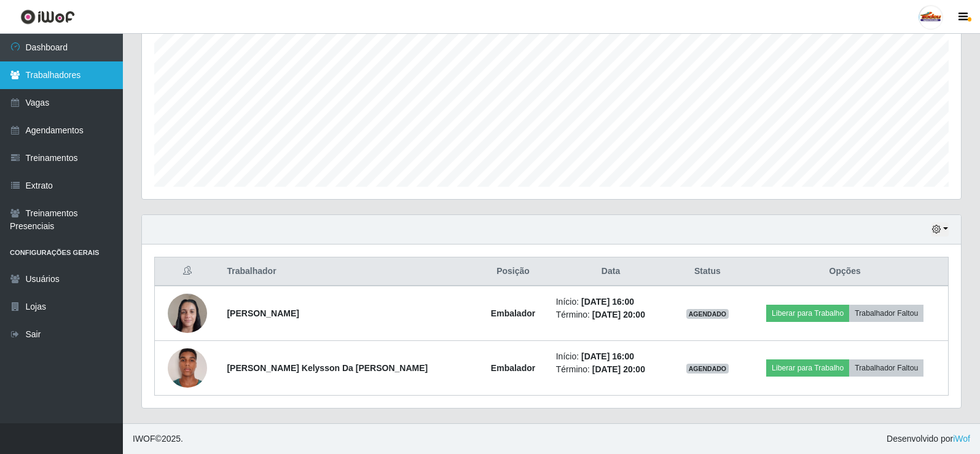 The image size is (980, 454). Describe the element at coordinates (158, 439) in the screenshot. I see `span: © 2025 .` at that location.